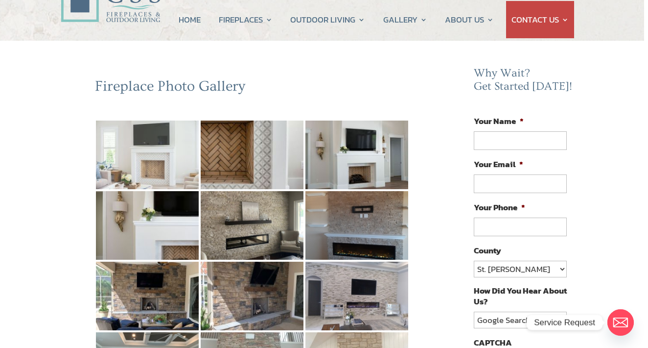 The height and width of the screenshot is (348, 648). I want to click on label: Your Phone, so click(499, 207).